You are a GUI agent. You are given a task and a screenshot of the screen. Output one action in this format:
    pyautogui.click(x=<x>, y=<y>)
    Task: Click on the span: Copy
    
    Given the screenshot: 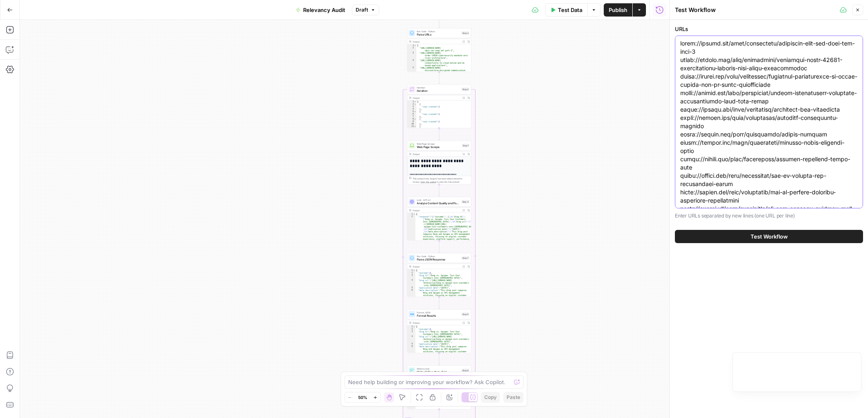 What is the action you would take?
    pyautogui.click(x=491, y=397)
    